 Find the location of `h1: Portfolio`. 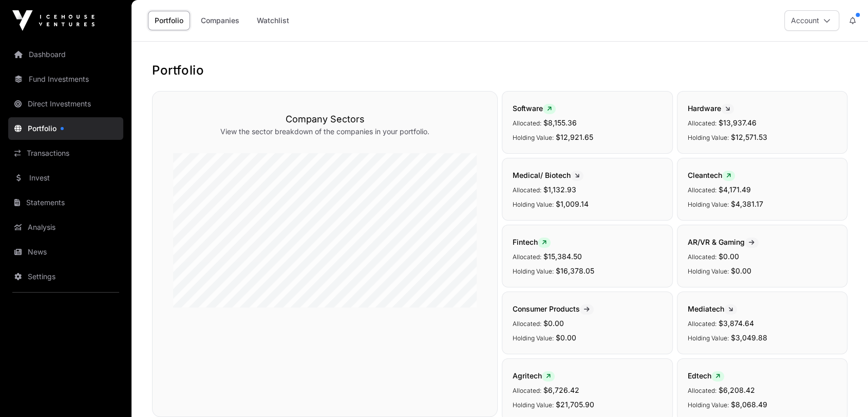

h1: Portfolio is located at coordinates (500, 70).